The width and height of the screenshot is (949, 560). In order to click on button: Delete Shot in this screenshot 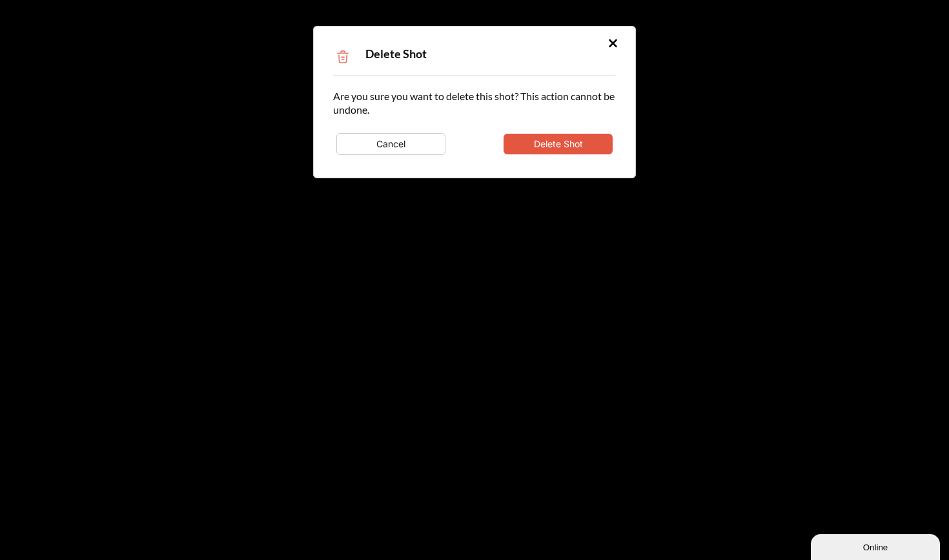, I will do `click(558, 144)`.